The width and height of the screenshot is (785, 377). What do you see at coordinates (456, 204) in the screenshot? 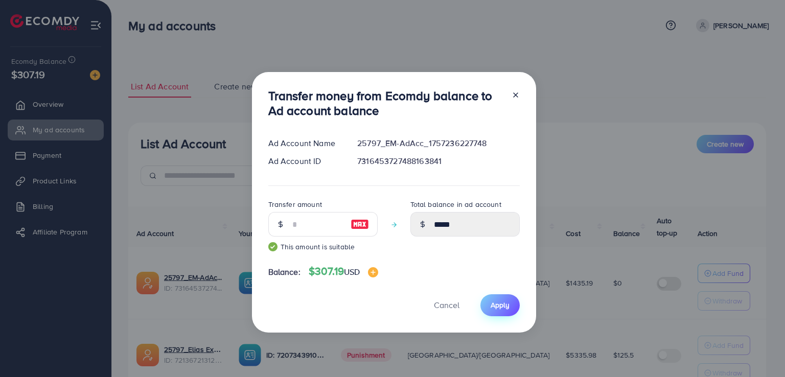
I see `label: Total balance in ad account` at bounding box center [456, 204].